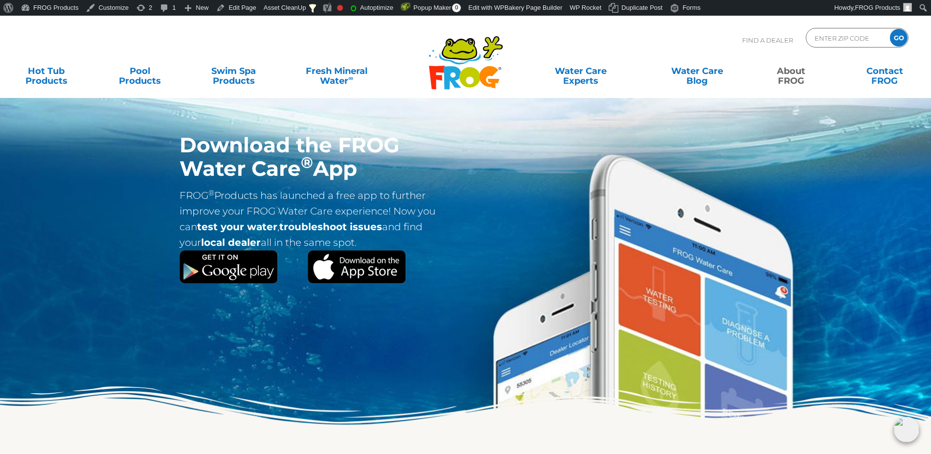  What do you see at coordinates (308, 219) in the screenshot?
I see `p: FROG Products has launched a free app to further improve your FROG Water Care experience! Now you...` at bounding box center [308, 219].